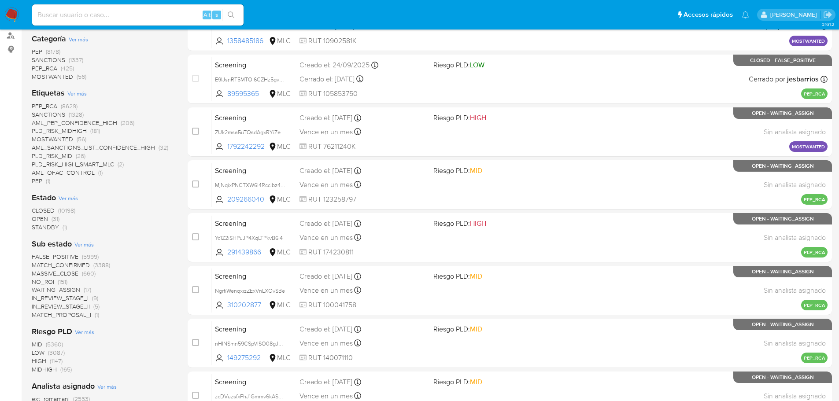 This screenshot has height=401, width=839. What do you see at coordinates (231, 15) in the screenshot?
I see `button: search-icon` at bounding box center [231, 15].